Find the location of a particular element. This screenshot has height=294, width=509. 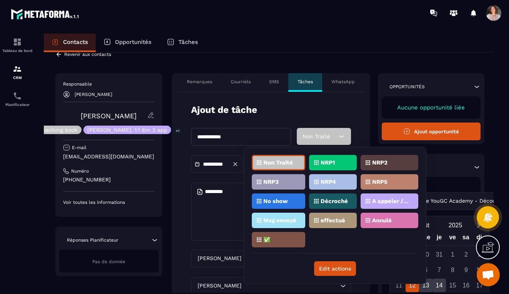

div: 17 is located at coordinates (480, 285).